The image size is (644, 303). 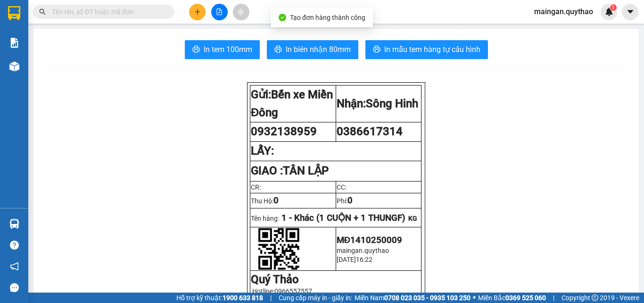 I want to click on span: check-circle, so click(x=283, y=18).